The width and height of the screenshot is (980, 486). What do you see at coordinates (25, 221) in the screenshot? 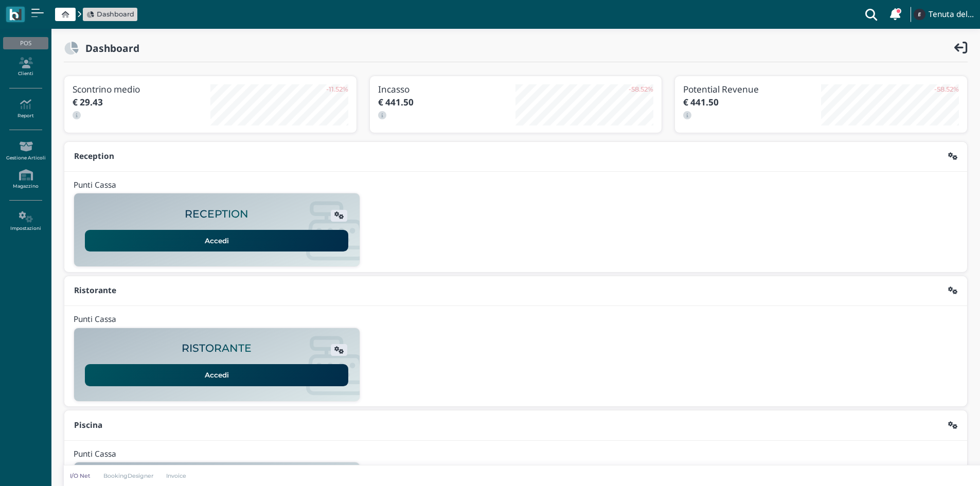
I see `a: Impostazioni` at bounding box center [25, 221].